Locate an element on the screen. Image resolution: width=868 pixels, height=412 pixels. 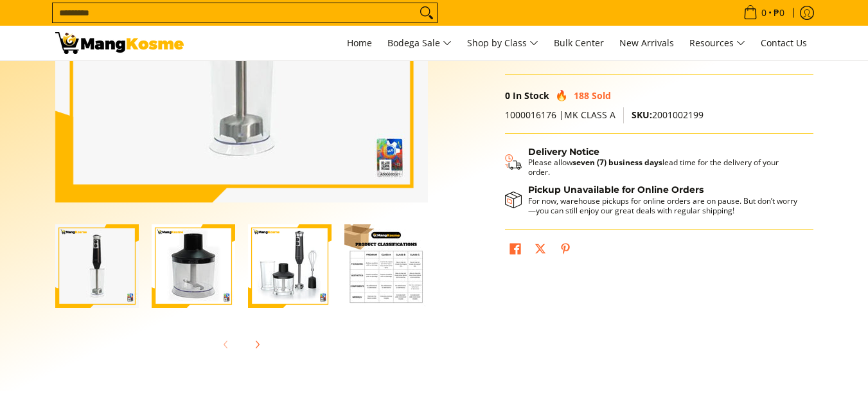
a: Shop by Class is located at coordinates (502, 43).